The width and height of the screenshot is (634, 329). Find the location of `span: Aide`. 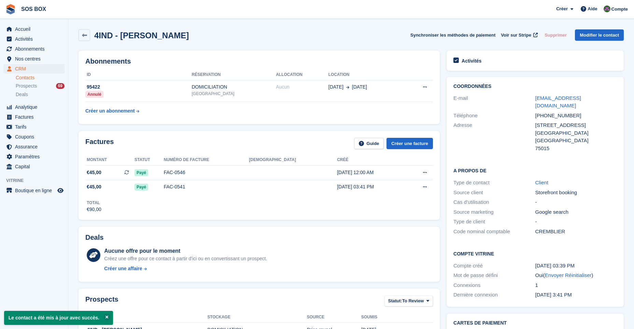

span: Aide is located at coordinates (592, 9).